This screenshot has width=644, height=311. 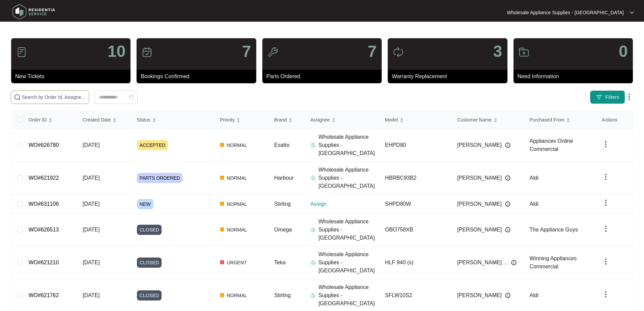 What do you see at coordinates (44, 230) in the screenshot?
I see `a: WO#626513` at bounding box center [44, 230].